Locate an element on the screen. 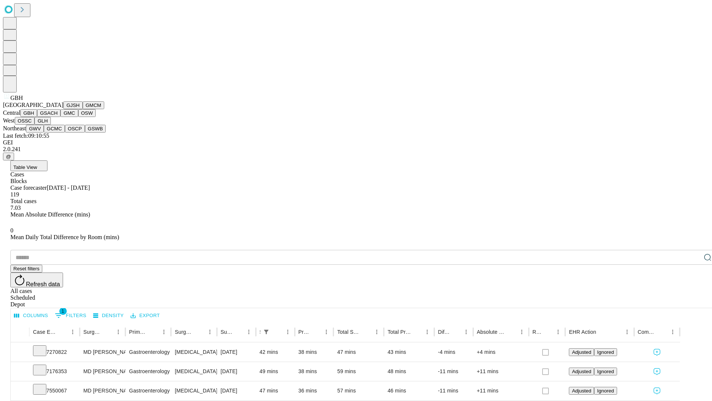 This screenshot has height=401, width=712. div: Surgery Date is located at coordinates (227, 332).